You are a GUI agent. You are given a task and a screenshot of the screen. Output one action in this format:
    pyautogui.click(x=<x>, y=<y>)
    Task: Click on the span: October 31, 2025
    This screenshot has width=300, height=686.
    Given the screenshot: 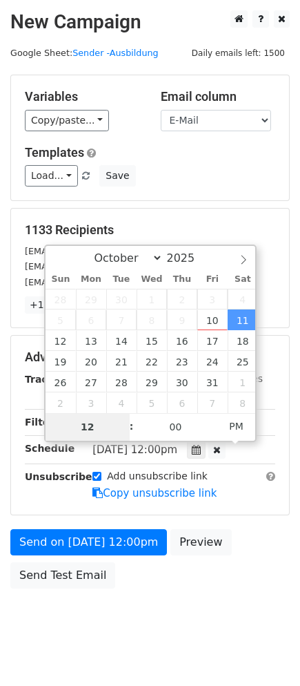 What is the action you would take?
    pyautogui.click(x=213, y=382)
    